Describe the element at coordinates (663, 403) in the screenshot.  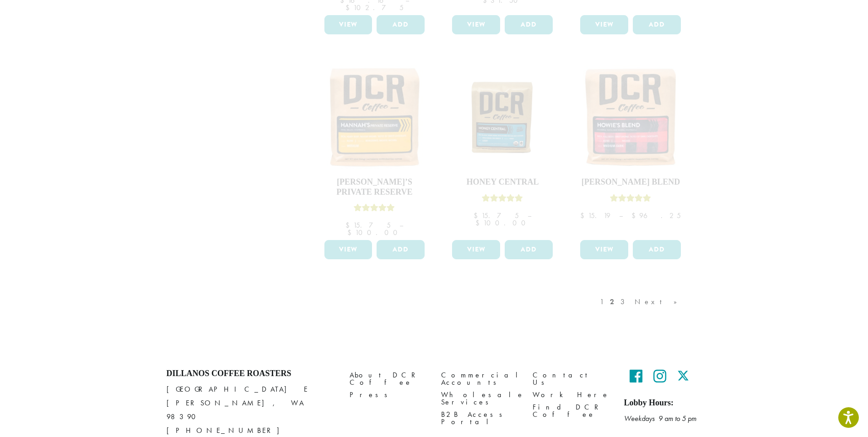
I see `h5: Lobby Hours:` at that location.